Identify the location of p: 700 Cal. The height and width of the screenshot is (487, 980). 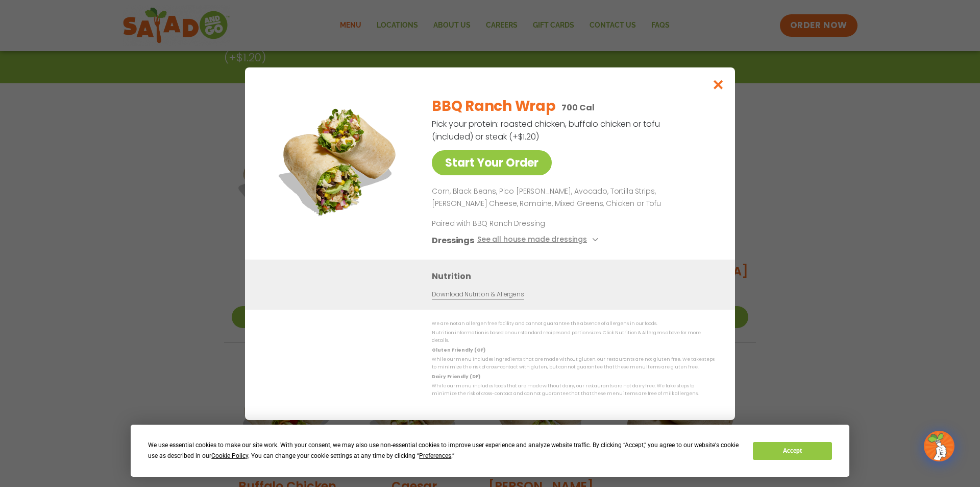
(578, 108).